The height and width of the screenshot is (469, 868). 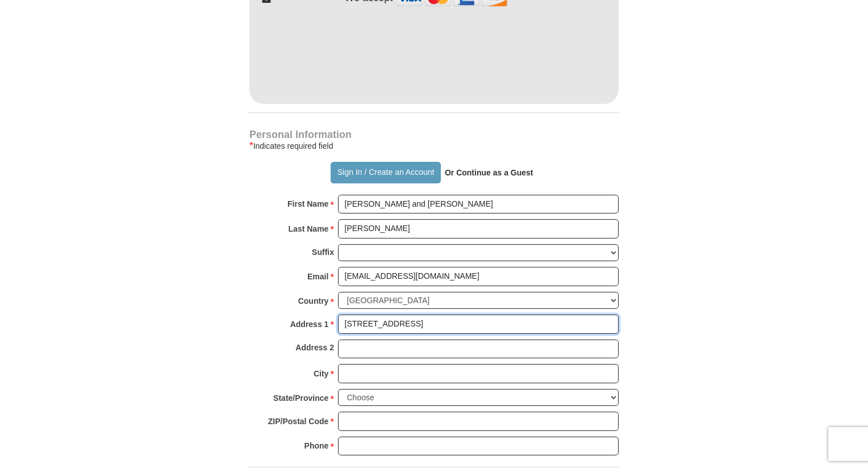 What do you see at coordinates (308, 204) in the screenshot?
I see `strong: First Name` at bounding box center [308, 204].